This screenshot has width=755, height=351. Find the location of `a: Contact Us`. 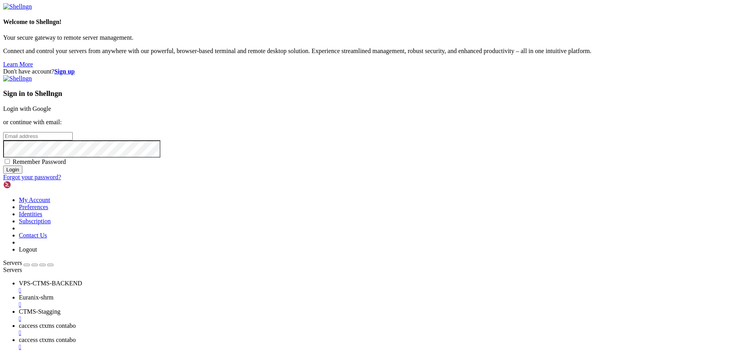

a: Contact Us is located at coordinates (33, 235).